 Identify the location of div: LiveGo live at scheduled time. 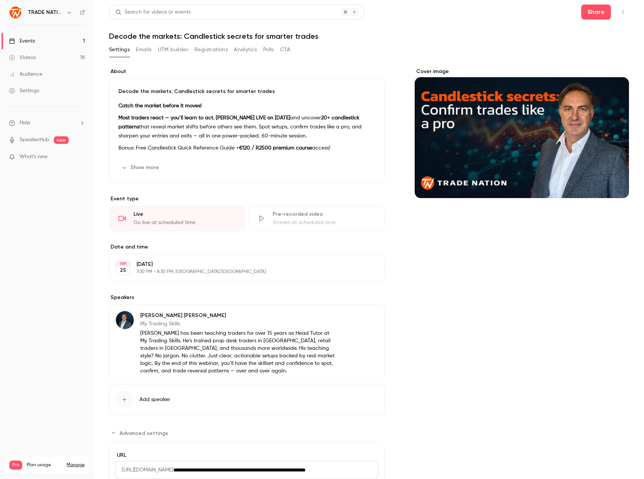
(177, 218).